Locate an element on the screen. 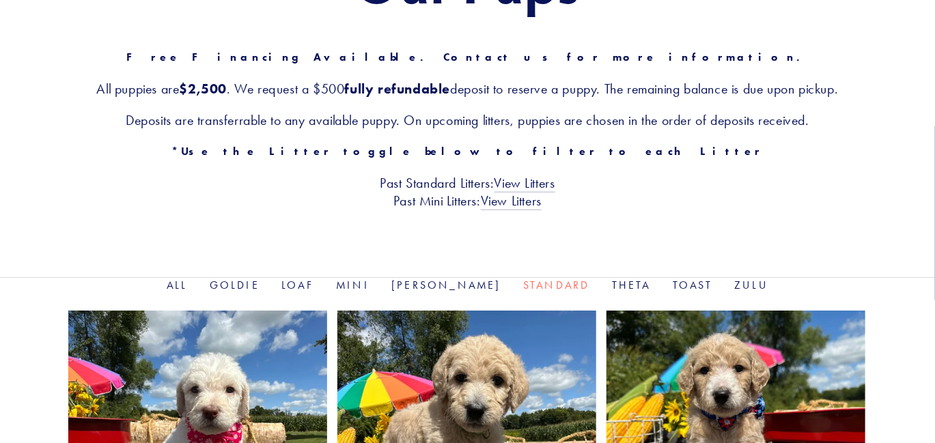 The width and height of the screenshot is (935, 443). a: Mini is located at coordinates (353, 285).